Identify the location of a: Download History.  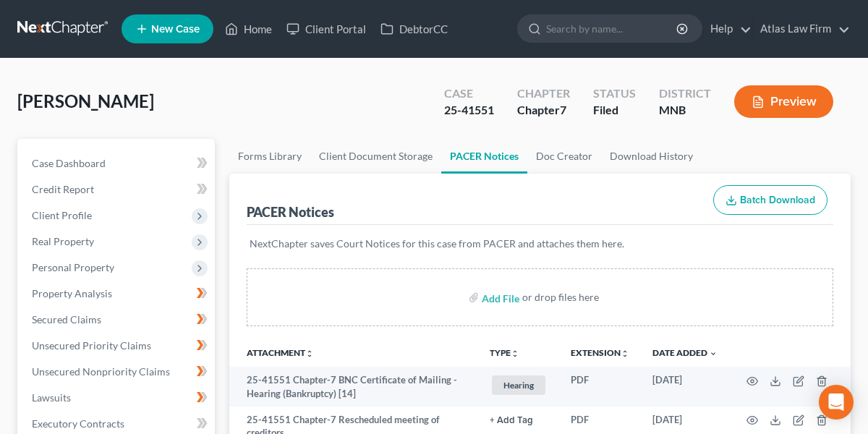
(651, 156).